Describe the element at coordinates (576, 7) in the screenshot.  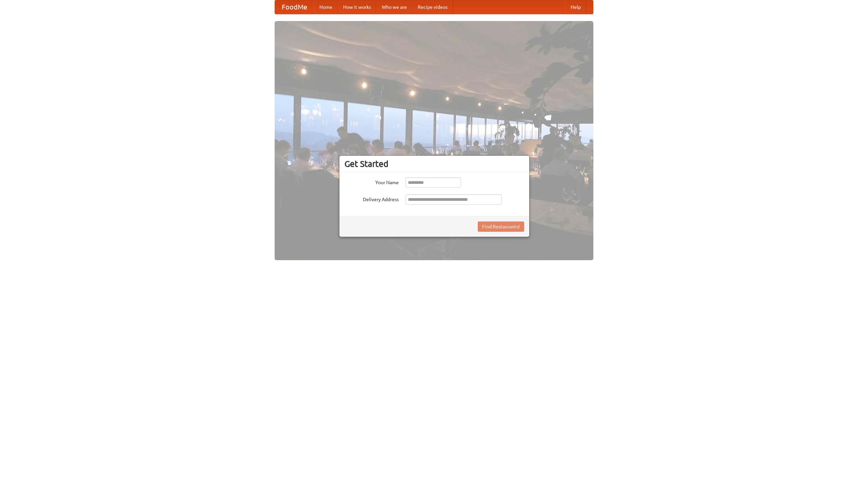
I see `a: Help` at that location.